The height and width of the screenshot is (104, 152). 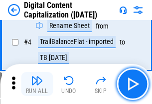 I want to click on img: Main button, so click(x=133, y=84).